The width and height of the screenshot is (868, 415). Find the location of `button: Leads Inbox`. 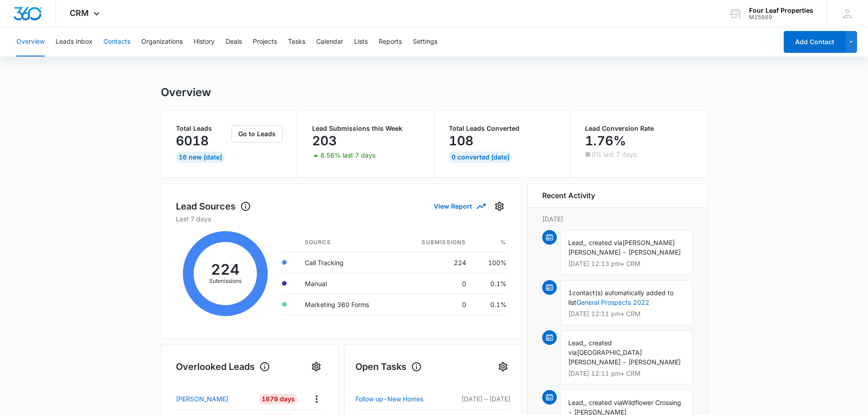

button: Leads Inbox is located at coordinates (74, 42).